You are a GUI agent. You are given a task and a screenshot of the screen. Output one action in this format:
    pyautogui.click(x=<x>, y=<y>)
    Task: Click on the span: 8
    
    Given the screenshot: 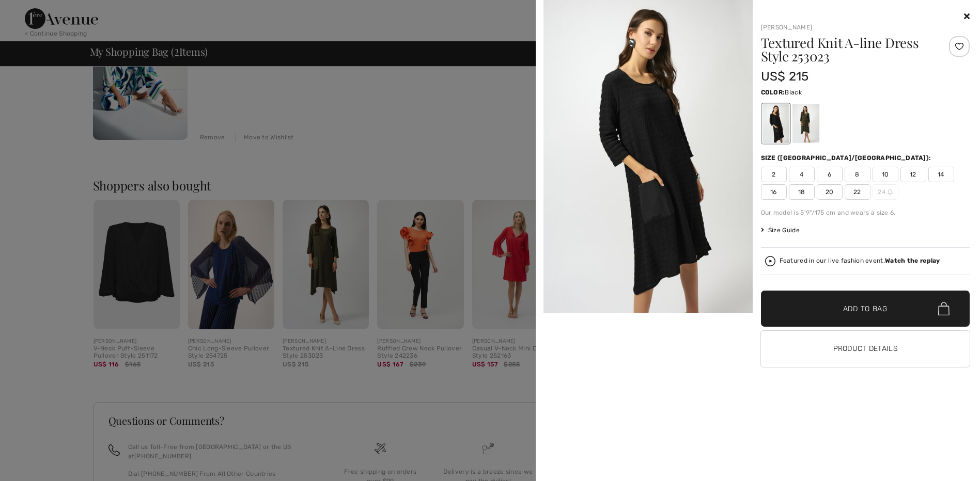 What is the action you would take?
    pyautogui.click(x=858, y=174)
    